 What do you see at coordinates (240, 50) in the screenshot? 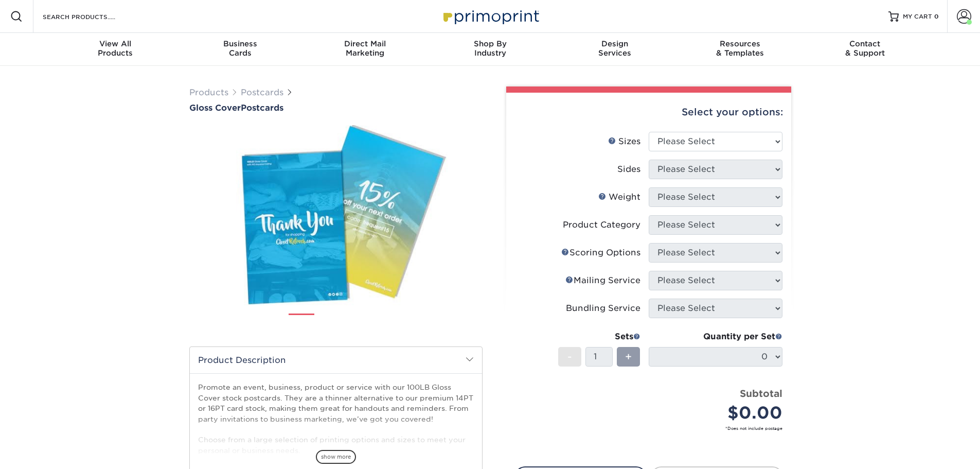
I see `a: BusinessCards` at bounding box center [240, 50].